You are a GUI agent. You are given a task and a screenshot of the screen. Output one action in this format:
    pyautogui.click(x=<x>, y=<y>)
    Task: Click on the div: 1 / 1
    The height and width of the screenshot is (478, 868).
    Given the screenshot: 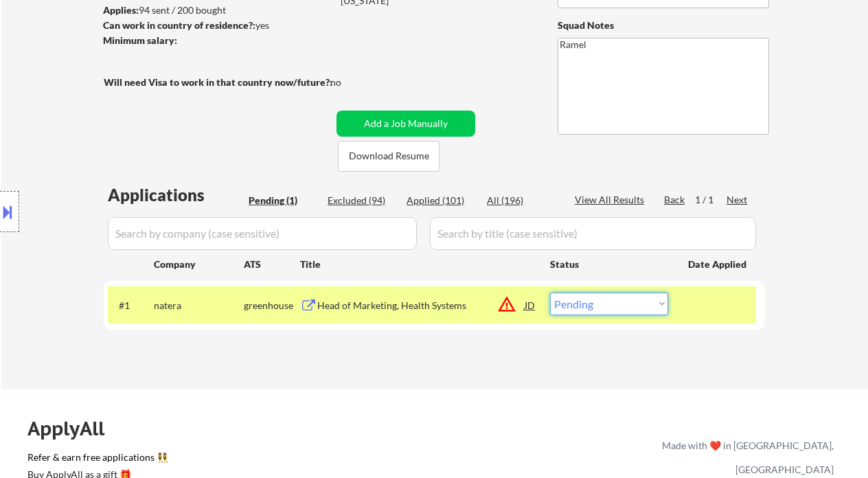 What is the action you would take?
    pyautogui.click(x=711, y=200)
    